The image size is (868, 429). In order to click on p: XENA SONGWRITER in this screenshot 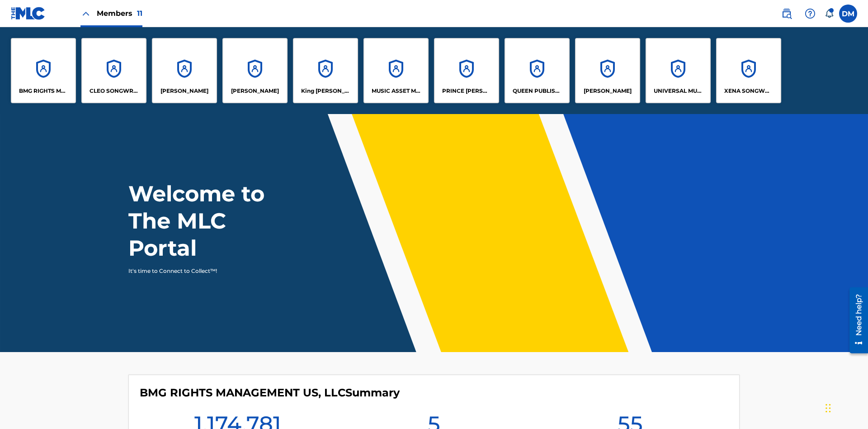, I will do `click(748, 91)`.